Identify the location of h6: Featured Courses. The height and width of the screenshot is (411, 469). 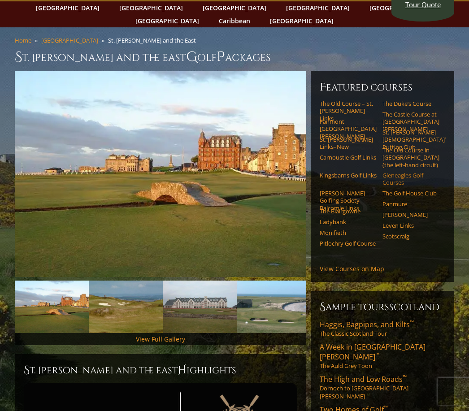
(382, 87).